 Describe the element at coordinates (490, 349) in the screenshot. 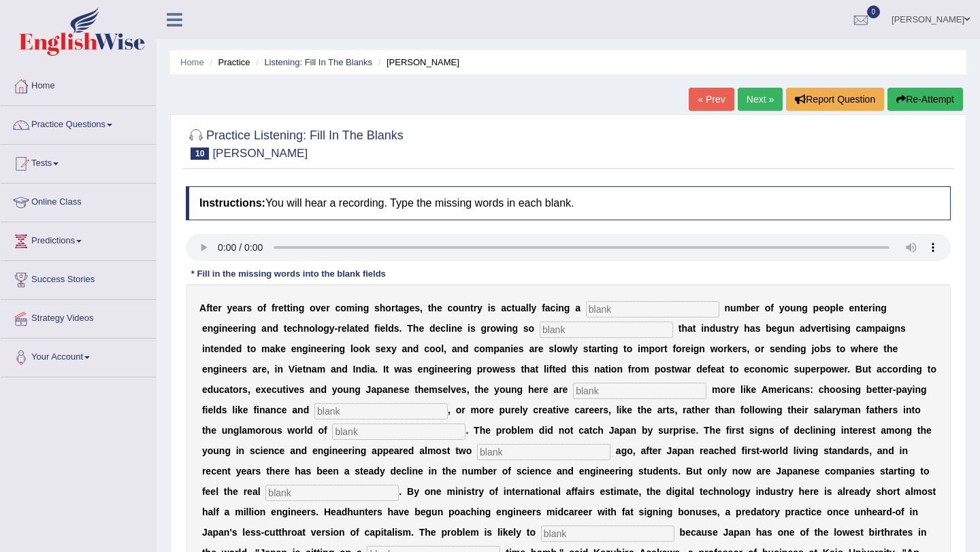

I see `b: m` at that location.